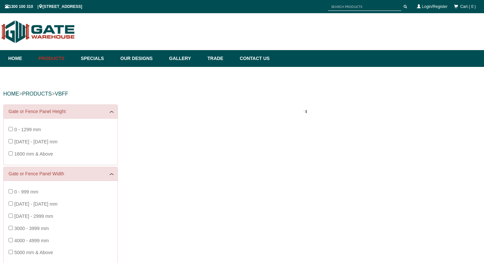 The width and height of the screenshot is (484, 263). I want to click on a: PRODUCTS, so click(37, 94).